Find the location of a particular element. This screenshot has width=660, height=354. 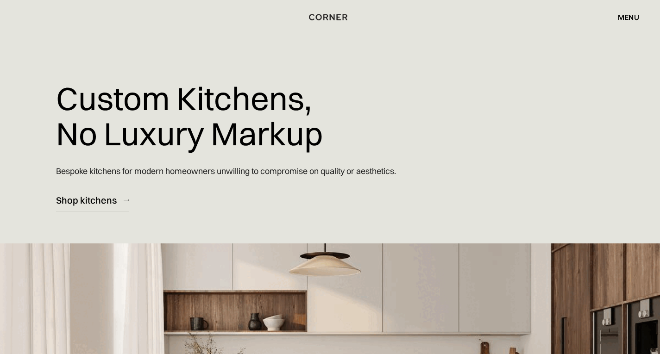

p: Bespoke kitchens for modern homeowners unwilling to compromise on quality or aesthetics. is located at coordinates (226, 171).